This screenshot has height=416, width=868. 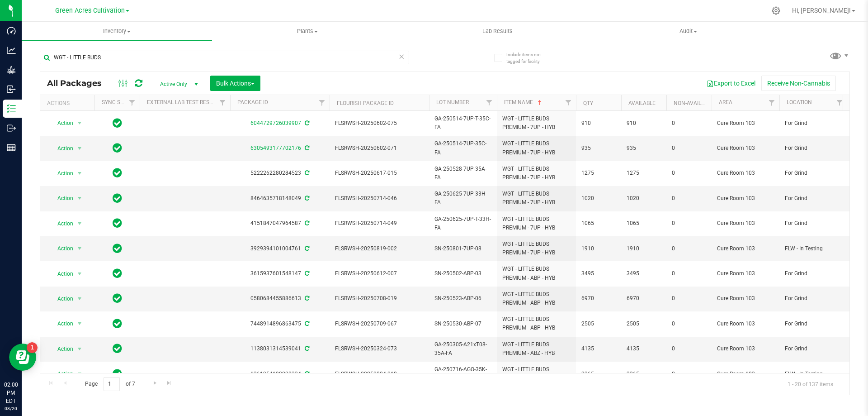 I want to click on inline-svg: Inventory, so click(x=11, y=108).